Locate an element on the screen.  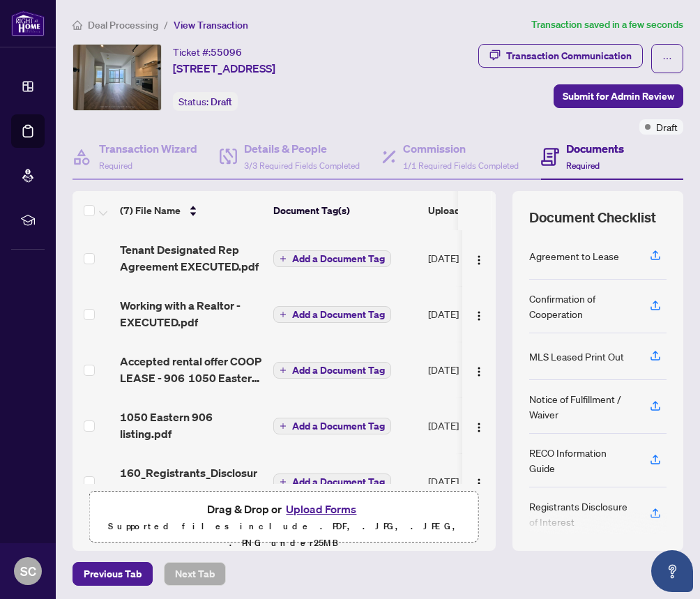
span: Submit for Admin Review is located at coordinates (619, 96).